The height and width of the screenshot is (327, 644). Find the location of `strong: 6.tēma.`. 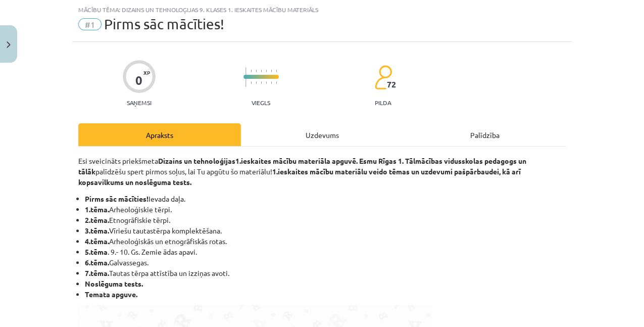

strong: 6.tēma. is located at coordinates (97, 262).